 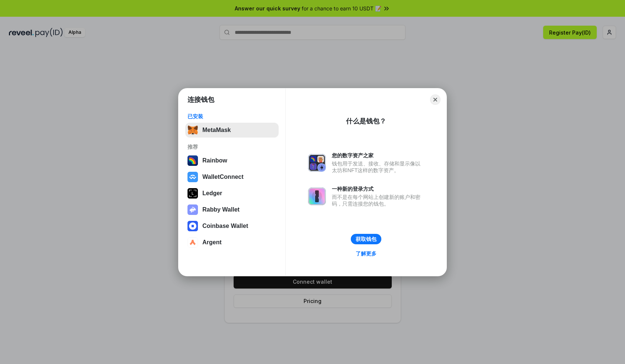 What do you see at coordinates (201, 100) in the screenshot?
I see `h1: 连接钱包` at bounding box center [201, 100].